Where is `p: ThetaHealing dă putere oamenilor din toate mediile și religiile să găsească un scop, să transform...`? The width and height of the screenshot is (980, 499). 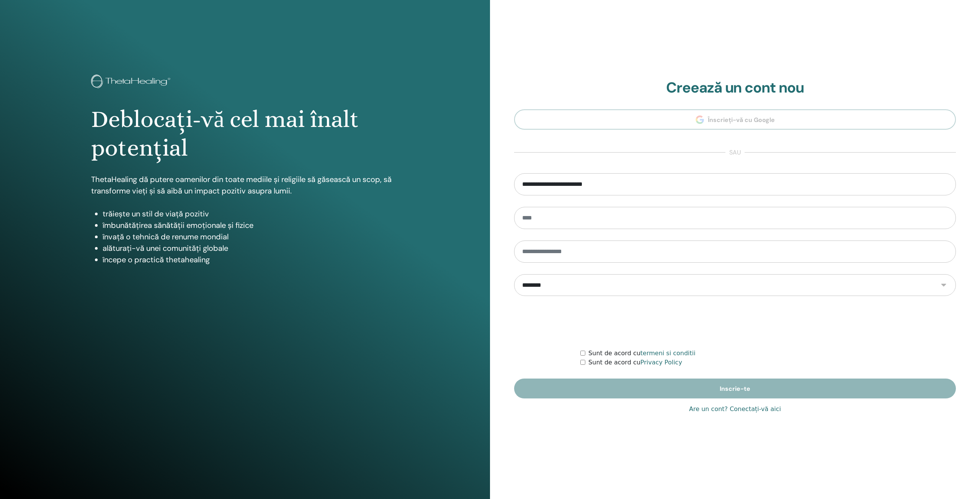 p: ThetaHealing dă putere oamenilor din toate mediile și religiile să găsească un scop, să transform... is located at coordinates (245, 185).